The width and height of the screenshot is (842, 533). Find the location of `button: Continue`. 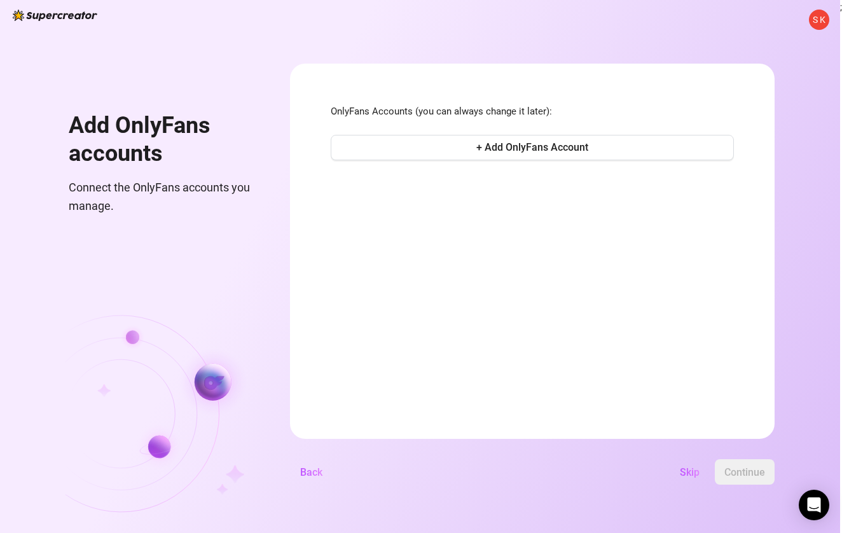

button: Continue is located at coordinates (745, 472).